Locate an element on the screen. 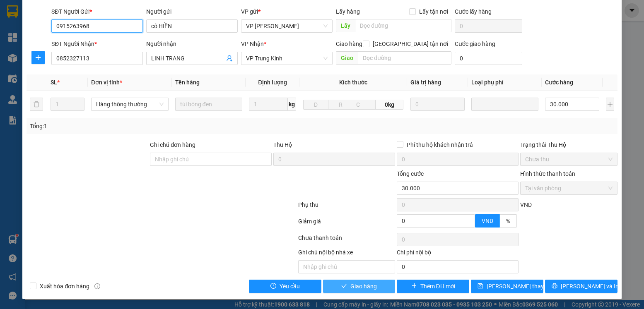 The image size is (644, 309). button: checkGiao hàng is located at coordinates (359, 286).